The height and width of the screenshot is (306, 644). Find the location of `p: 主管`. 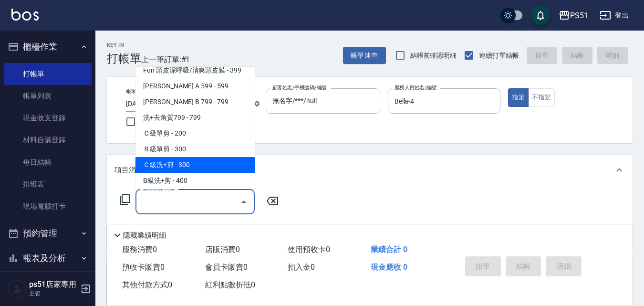

p: 主管 is located at coordinates (54, 294).